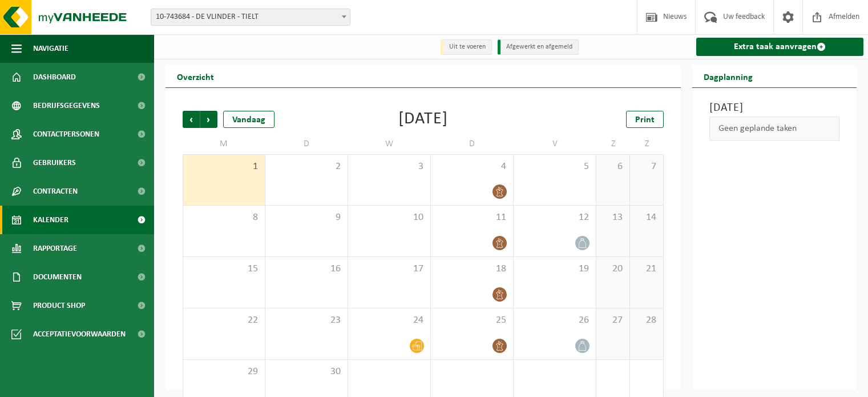  What do you see at coordinates (613, 167) in the screenshot?
I see `span: 6` at bounding box center [613, 167].